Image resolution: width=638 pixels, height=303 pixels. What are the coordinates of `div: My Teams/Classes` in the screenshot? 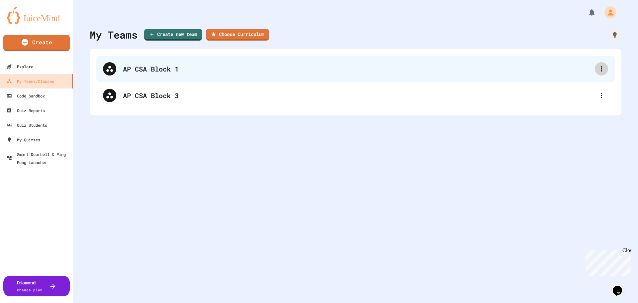 It's located at (30, 81).